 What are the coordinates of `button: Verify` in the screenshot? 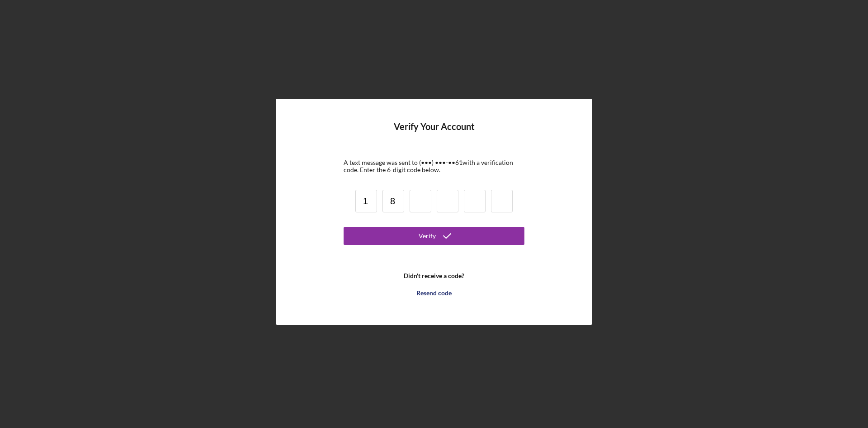 It's located at (434, 236).